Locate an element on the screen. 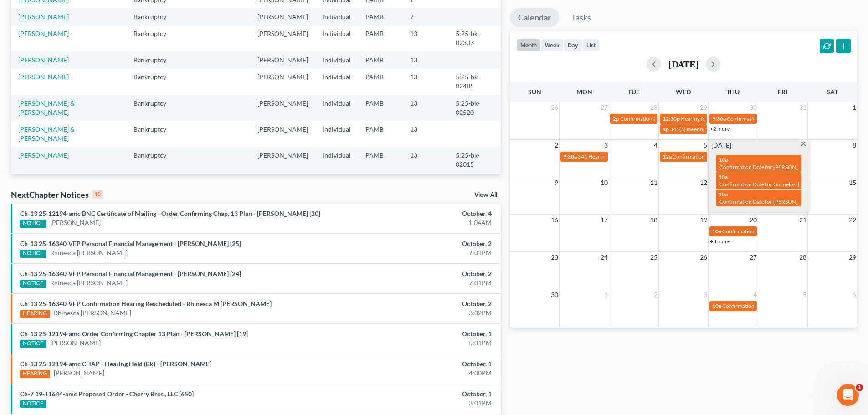 The height and width of the screenshot is (415, 868). span: 4 is located at coordinates (755, 295).